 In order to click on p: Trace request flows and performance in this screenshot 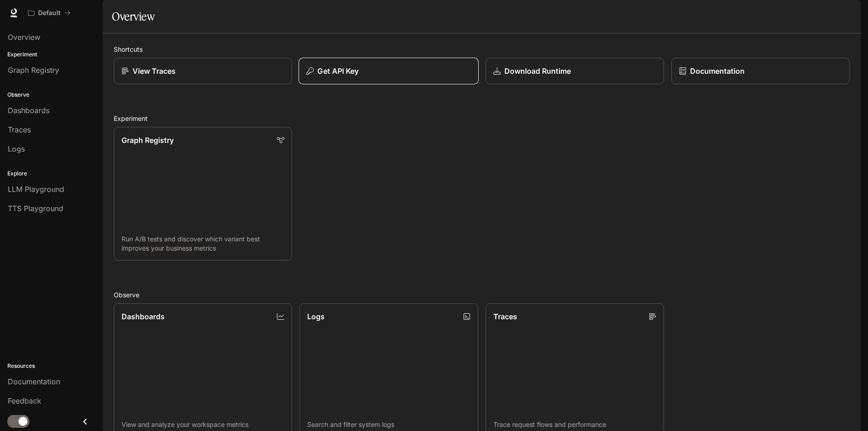, I will do `click(574, 425)`.